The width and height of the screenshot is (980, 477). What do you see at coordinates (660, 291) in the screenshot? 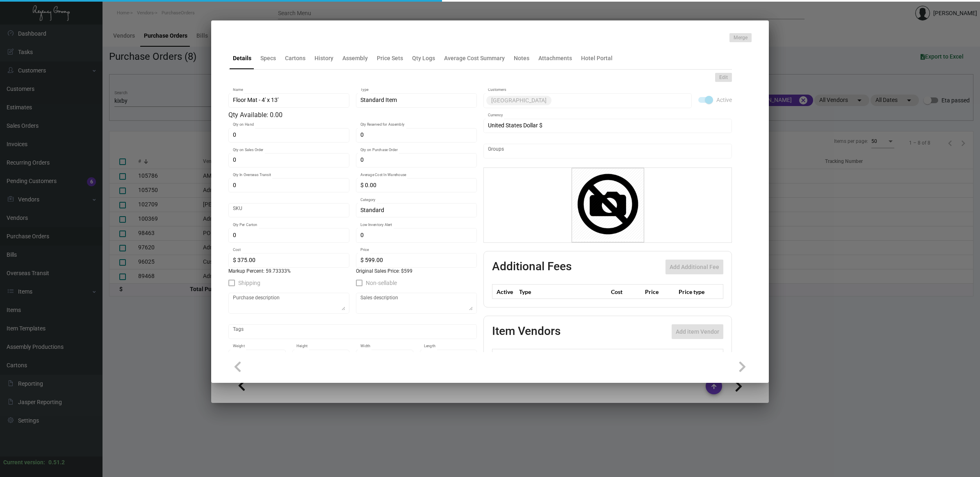
I see `th: Price` at bounding box center [660, 291].